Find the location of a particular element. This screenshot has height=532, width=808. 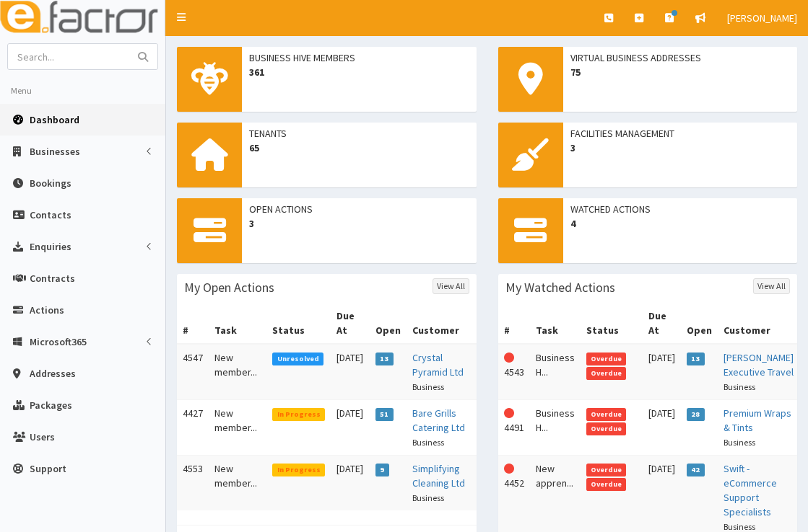

span: Users is located at coordinates (42, 438).